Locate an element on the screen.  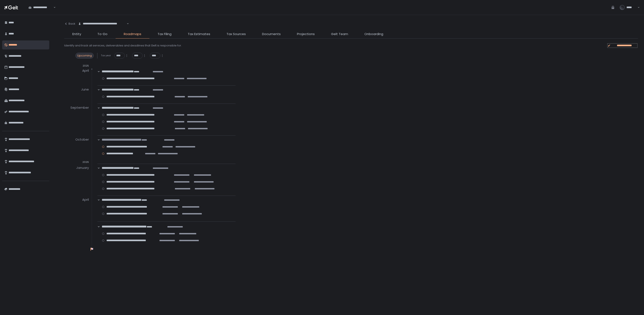
button: Back is located at coordinates (70, 24).